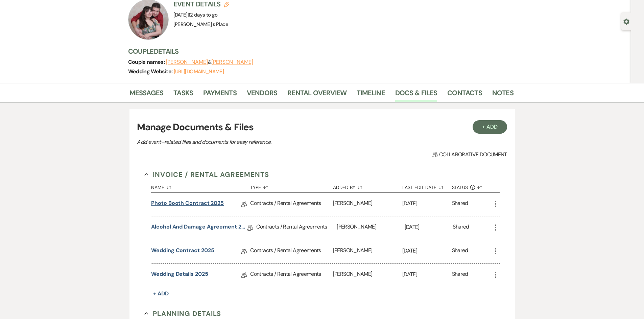  What do you see at coordinates (147, 62) in the screenshot?
I see `span: Couple names:` at bounding box center [147, 62].